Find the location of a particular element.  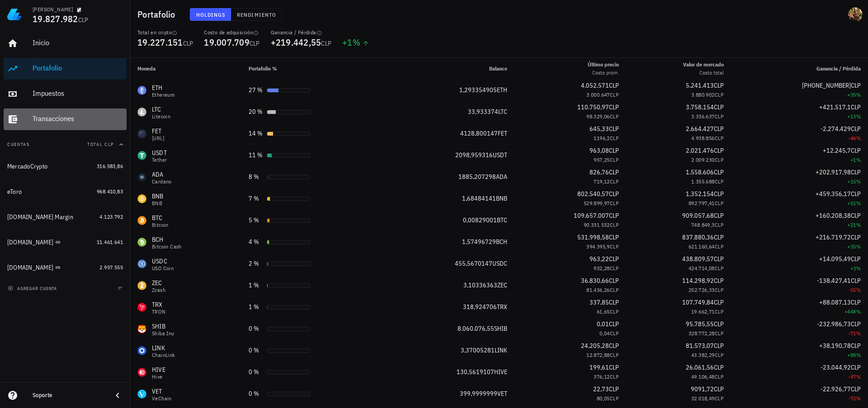

div: avatar is located at coordinates (855, 15).